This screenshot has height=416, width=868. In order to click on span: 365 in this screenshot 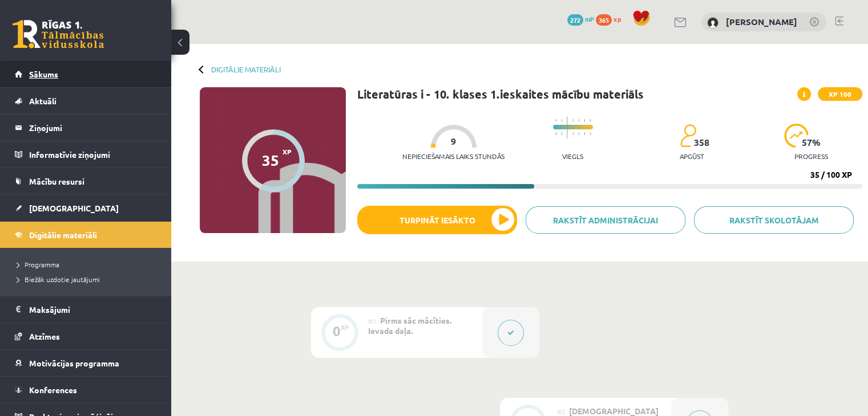, I will do `click(604, 20)`.